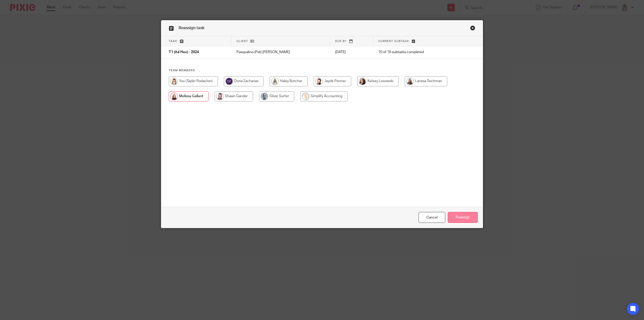  I want to click on span: Task, so click(173, 41).